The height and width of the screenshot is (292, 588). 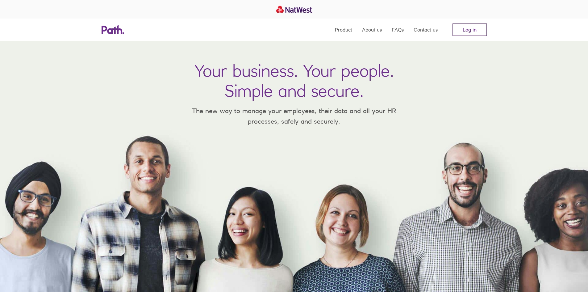 What do you see at coordinates (398, 30) in the screenshot?
I see `a: FAQs` at bounding box center [398, 30].